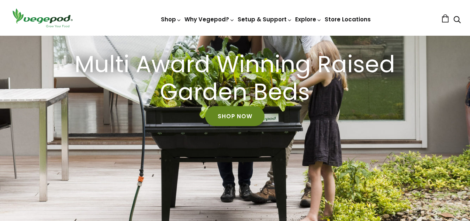 The width and height of the screenshot is (470, 221). I want to click on a: Multi Award Winning Raised Garden Beds, so click(235, 79).